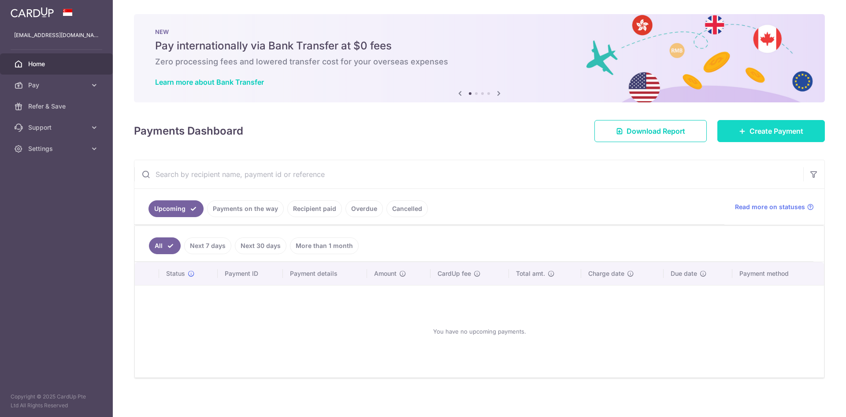 This screenshot has width=846, height=417. Describe the element at coordinates (189, 131) in the screenshot. I see `h4: Payments Dashboard` at that location.